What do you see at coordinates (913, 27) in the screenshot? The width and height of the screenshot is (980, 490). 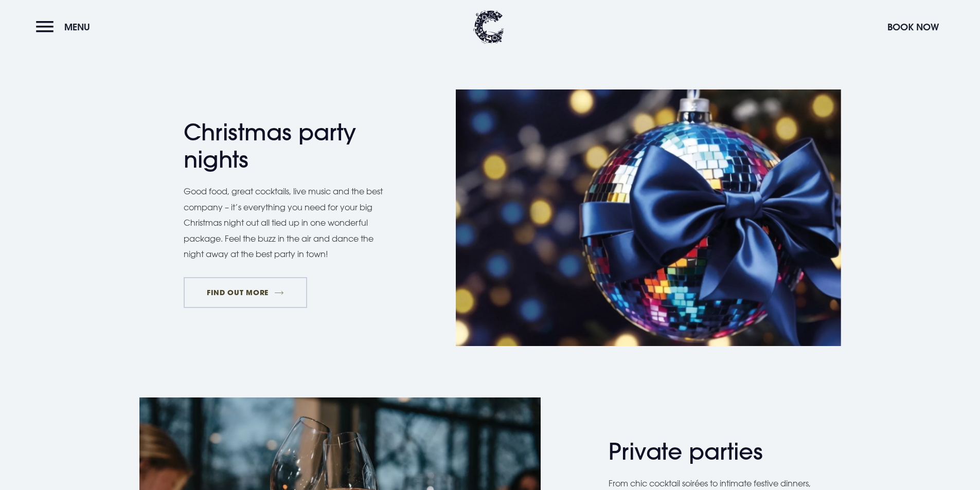 I see `button: Book Now` at bounding box center [913, 27].